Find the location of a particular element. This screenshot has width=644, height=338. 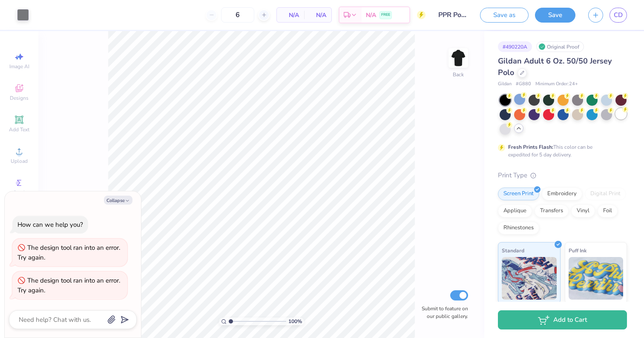

span: # G880 is located at coordinates (524, 84).